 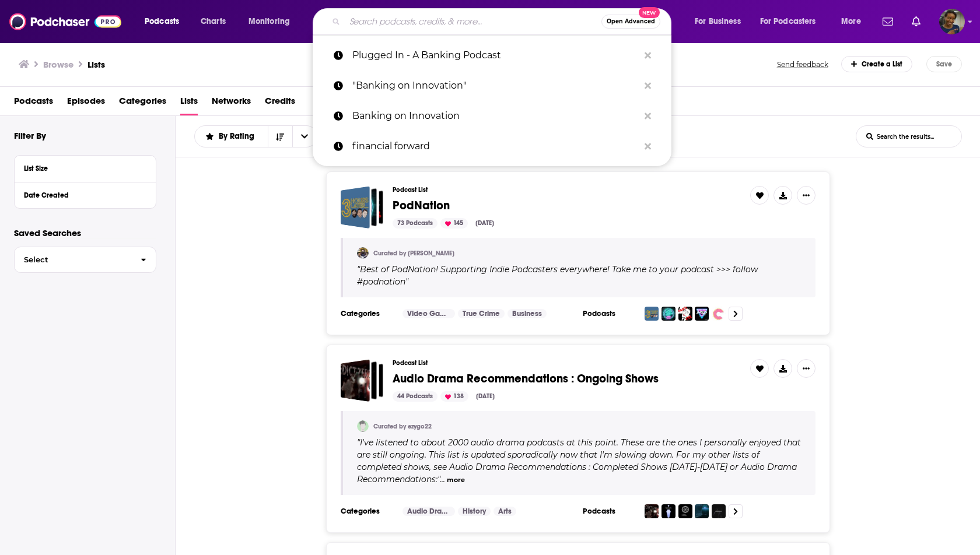 What do you see at coordinates (428, 512) in the screenshot?
I see `a: Audio Drama` at bounding box center [428, 512].